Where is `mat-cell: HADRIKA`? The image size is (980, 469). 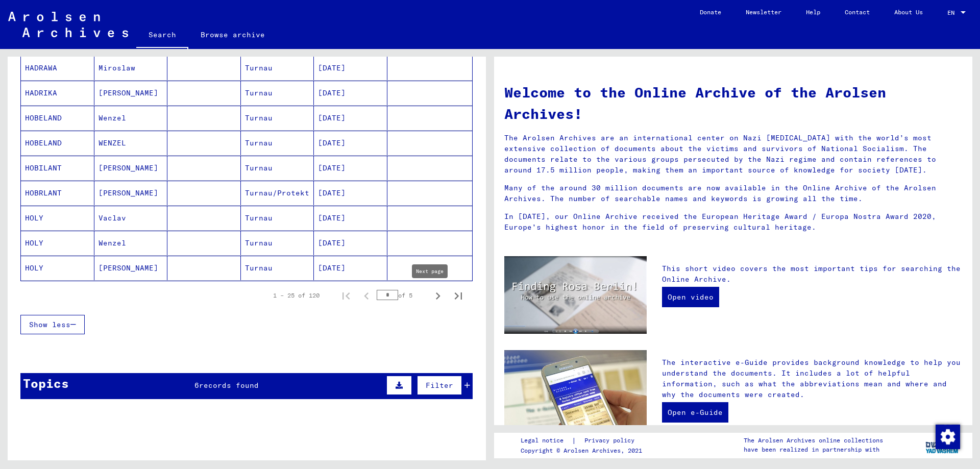
mat-cell: HADRIKA is located at coordinates (58, 93).